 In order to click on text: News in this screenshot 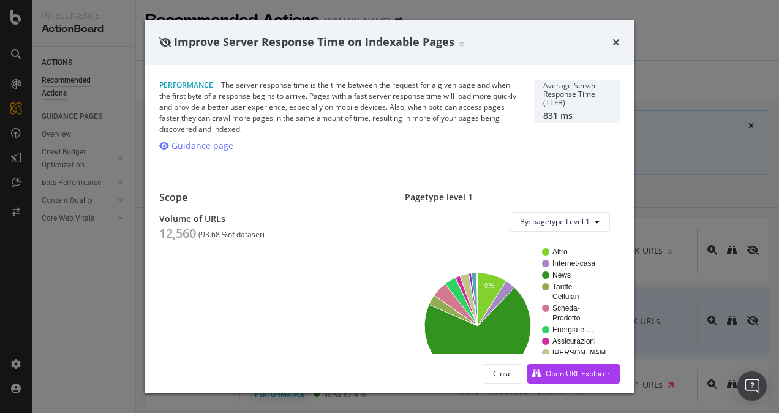, I will do `click(562, 275)`.